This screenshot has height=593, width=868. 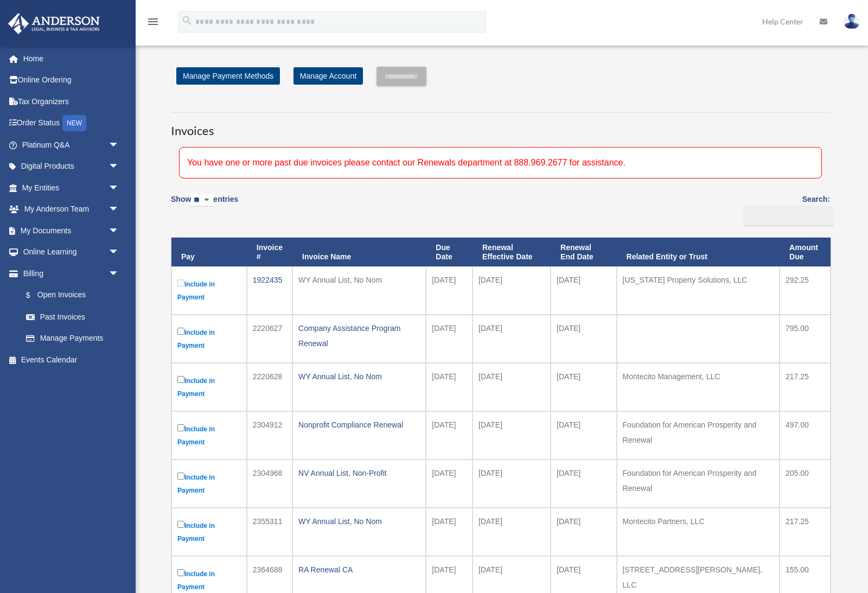 What do you see at coordinates (698, 252) in the screenshot?
I see `th: Related Entity or Trust: activate to sort column ascending` at bounding box center [698, 252].